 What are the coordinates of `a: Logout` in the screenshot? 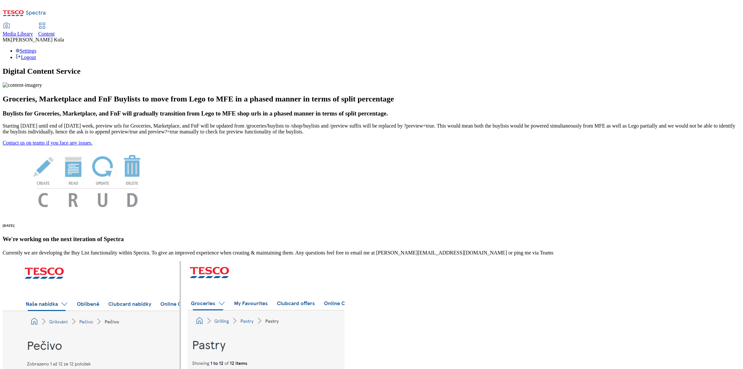 It's located at (26, 57).